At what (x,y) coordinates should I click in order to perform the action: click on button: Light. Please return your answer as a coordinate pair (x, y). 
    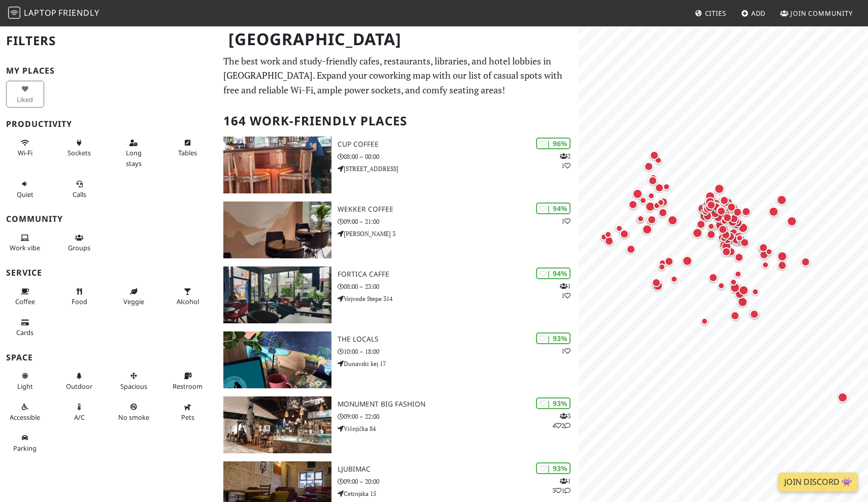
    Looking at the image, I should click on (25, 381).